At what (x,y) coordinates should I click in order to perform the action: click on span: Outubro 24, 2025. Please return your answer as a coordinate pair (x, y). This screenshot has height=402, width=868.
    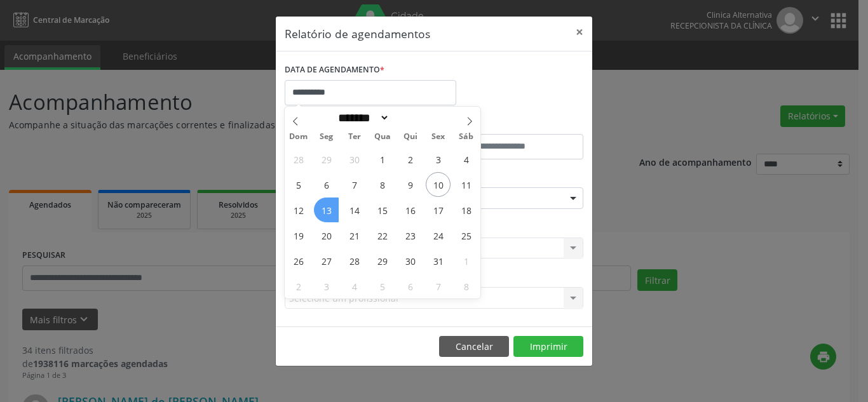
    Looking at the image, I should click on (438, 235).